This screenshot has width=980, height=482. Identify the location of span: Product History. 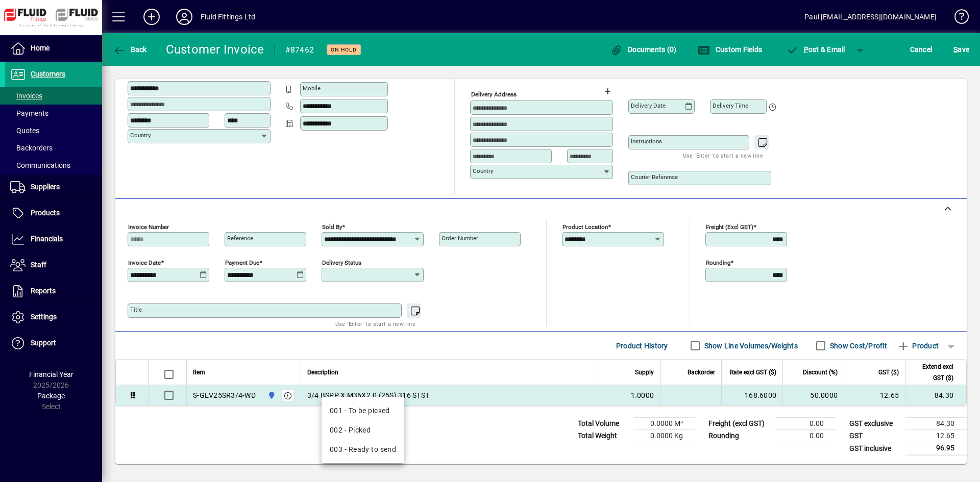
(642, 346).